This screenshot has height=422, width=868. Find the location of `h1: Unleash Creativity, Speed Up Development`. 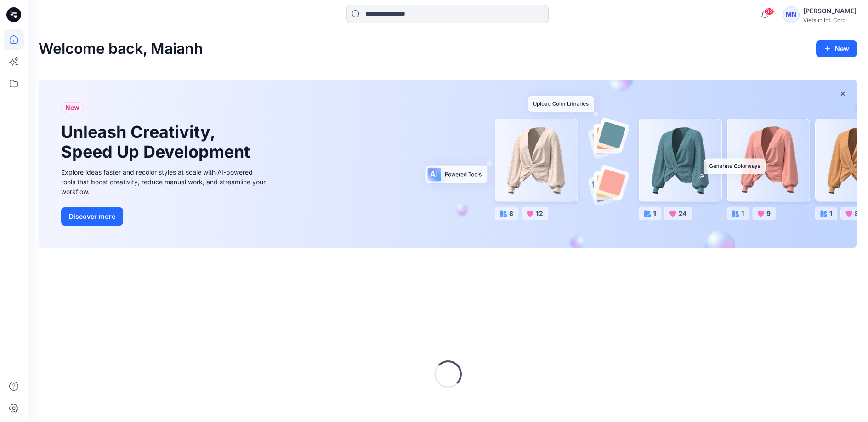

h1: Unleash Creativity, Speed Up Development is located at coordinates (158, 142).